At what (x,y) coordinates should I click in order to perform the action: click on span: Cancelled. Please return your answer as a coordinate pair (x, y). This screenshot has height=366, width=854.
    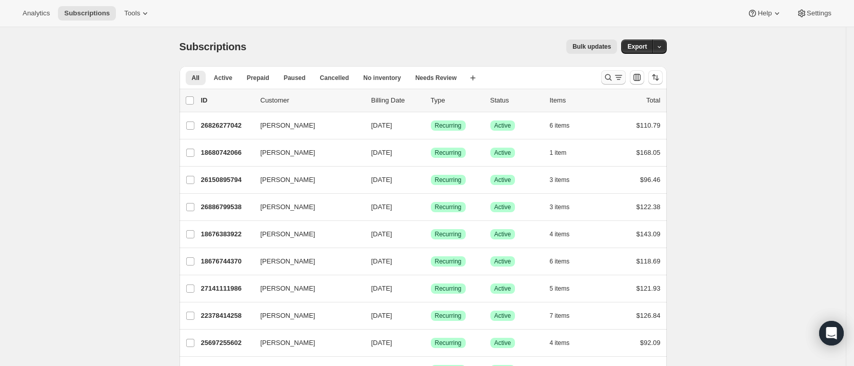
    Looking at the image, I should click on (334, 78).